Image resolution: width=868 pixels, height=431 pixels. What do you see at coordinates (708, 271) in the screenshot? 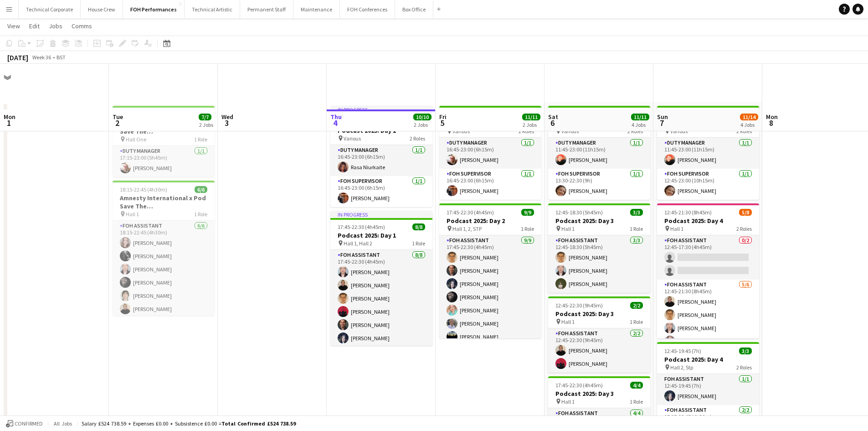
I see `div: 12:45-21:30 (8h45m)5/8Podcast 2025: Day 4 Hall 12 RolesFOH Assistant0/212:45-17:30 (4h45m) FOH As...` at bounding box center [708, 271].